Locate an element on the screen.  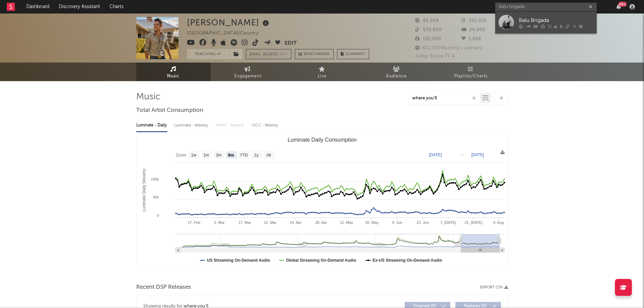
text: Ex-US Streaming On-Demand Audio is located at coordinates (407, 260).